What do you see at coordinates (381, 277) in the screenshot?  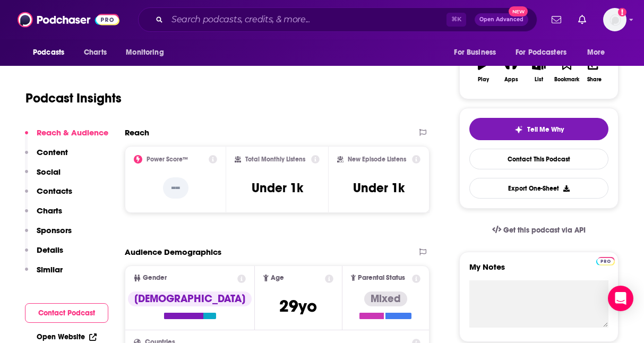 I see `span: Parental Status` at bounding box center [381, 277].